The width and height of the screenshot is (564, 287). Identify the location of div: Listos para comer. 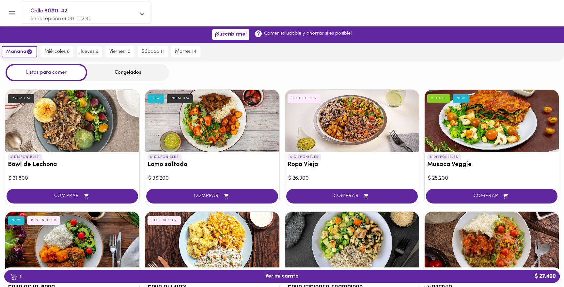
(46, 73).